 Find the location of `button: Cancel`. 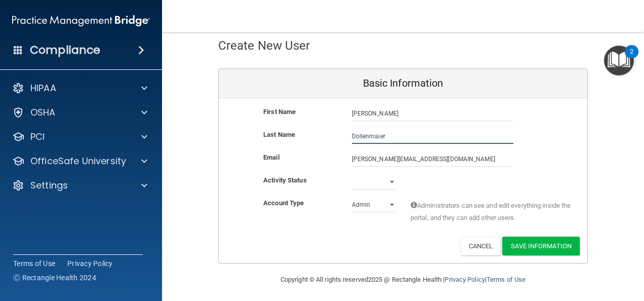

button: Cancel is located at coordinates (480, 246).